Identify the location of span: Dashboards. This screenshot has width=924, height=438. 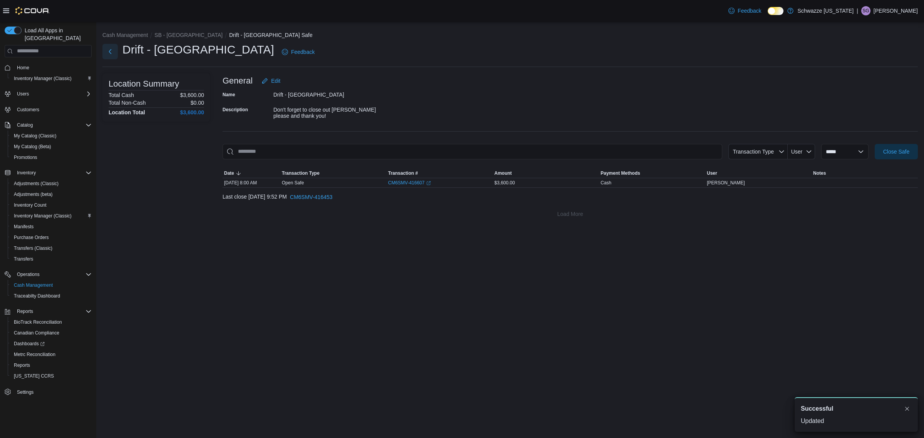
(29, 344).